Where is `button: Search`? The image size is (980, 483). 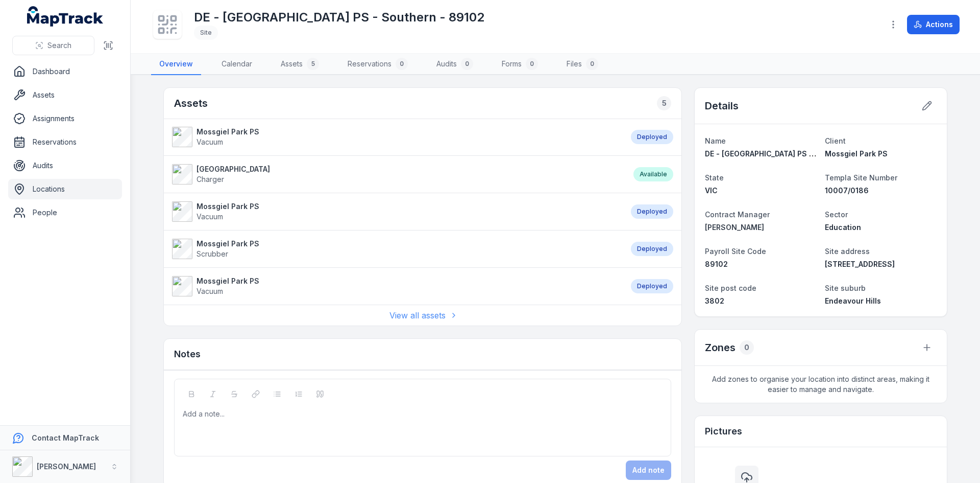
button: Search is located at coordinates (53, 46).